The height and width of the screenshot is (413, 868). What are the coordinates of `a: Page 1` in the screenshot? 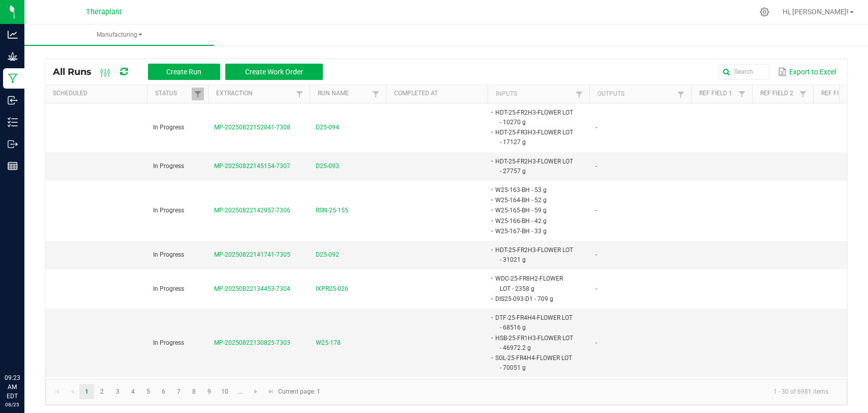 It's located at (86, 392).